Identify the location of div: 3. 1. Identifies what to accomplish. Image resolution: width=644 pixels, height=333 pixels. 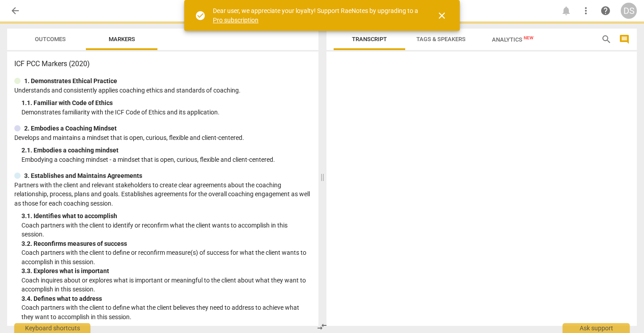
(166, 216).